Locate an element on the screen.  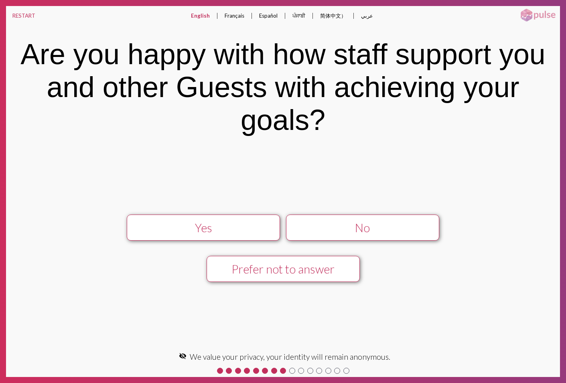
button: 简体中文） is located at coordinates (333, 16).